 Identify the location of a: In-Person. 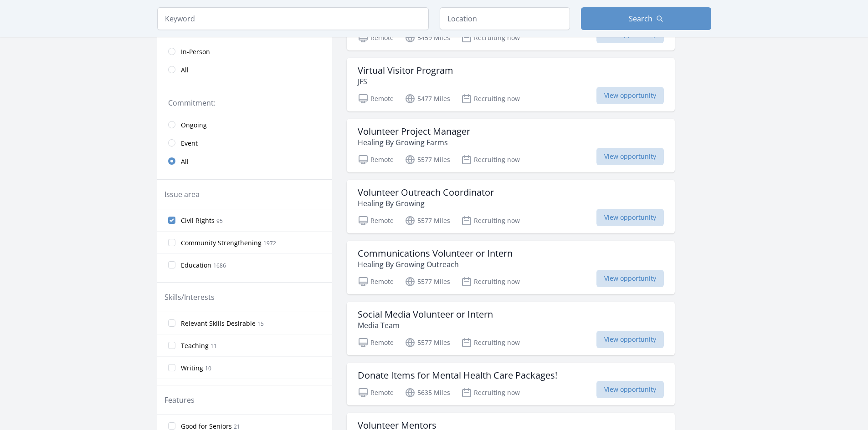
(245, 51).